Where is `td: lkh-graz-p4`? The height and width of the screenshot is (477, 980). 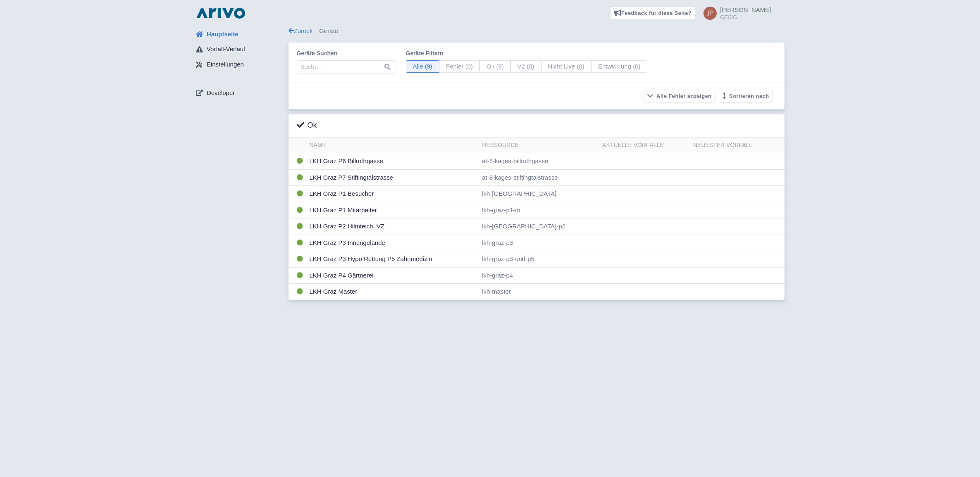 td: lkh-graz-p4 is located at coordinates (539, 275).